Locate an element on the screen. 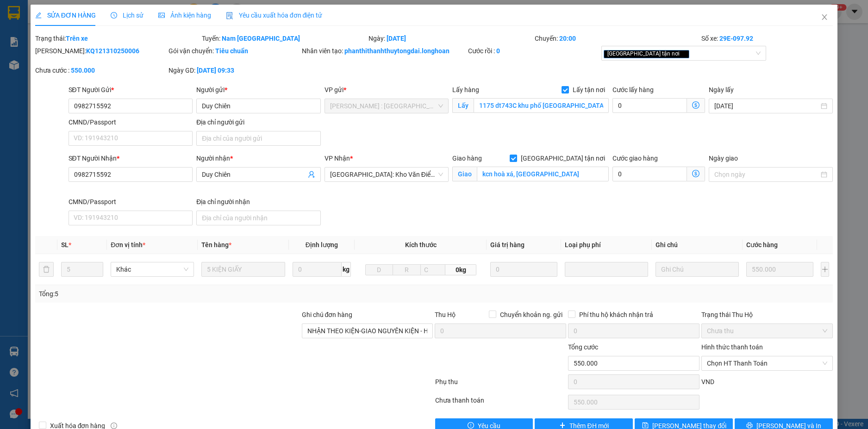 This screenshot has height=429, width=868. th: Ghi chú is located at coordinates (697, 245).